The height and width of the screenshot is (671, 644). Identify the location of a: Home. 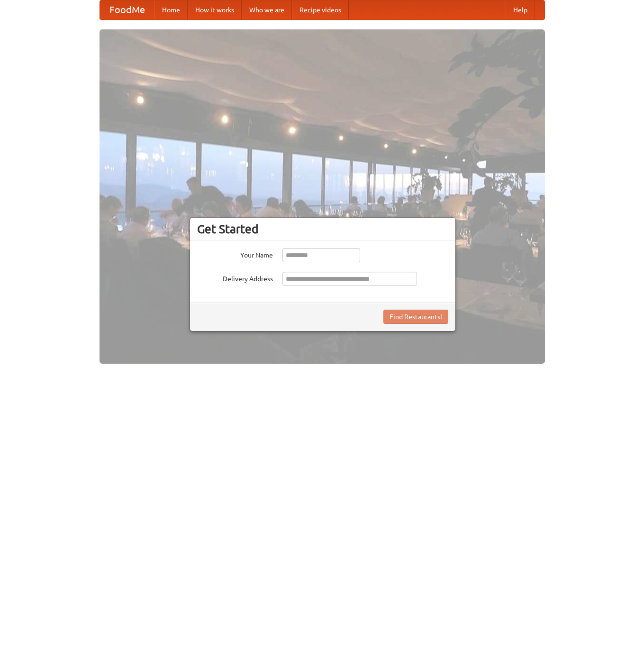
(171, 10).